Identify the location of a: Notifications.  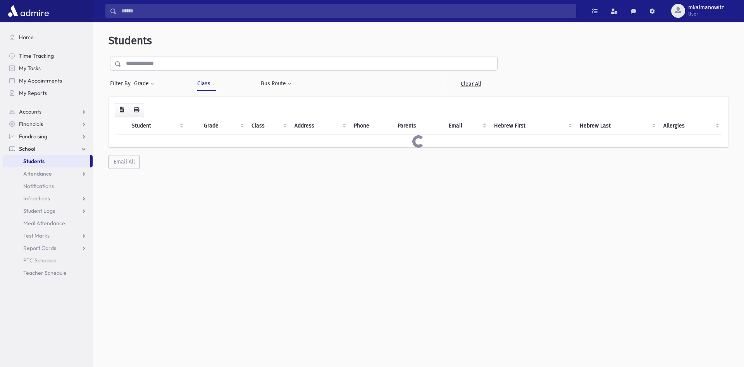
(48, 186).